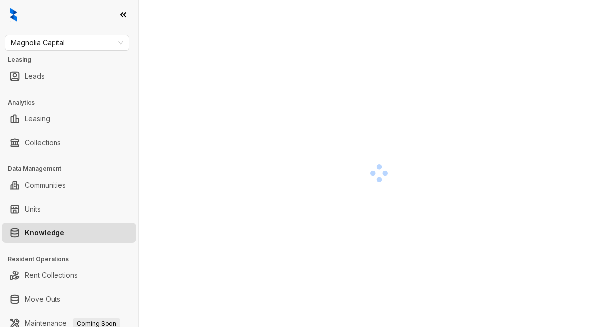 This screenshot has height=327, width=601. What do you see at coordinates (69, 233) in the screenshot?
I see `li: Knowledge` at bounding box center [69, 233].